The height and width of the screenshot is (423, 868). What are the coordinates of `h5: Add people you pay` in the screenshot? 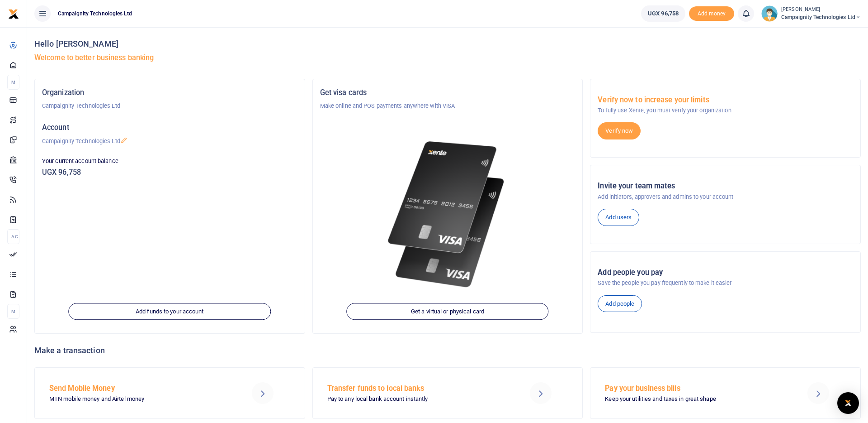 It's located at (725, 272).